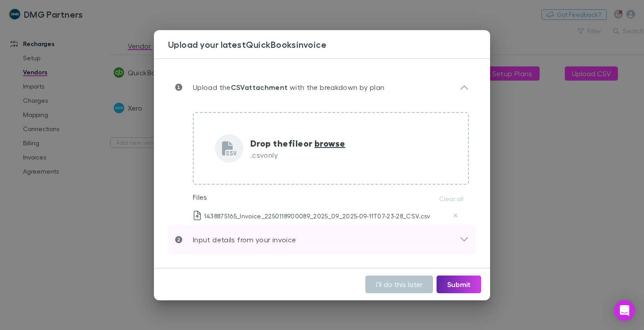  Describe the element at coordinates (459, 284) in the screenshot. I see `button: Submit` at that location.